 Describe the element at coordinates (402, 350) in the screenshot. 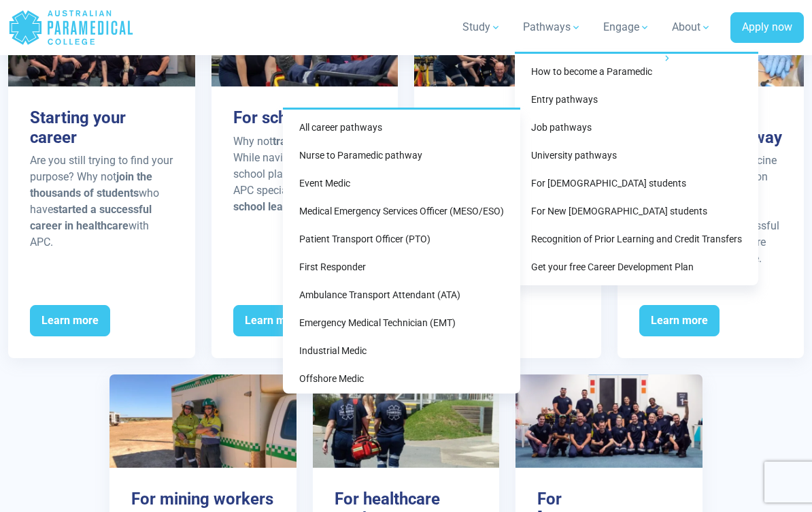

I see `a: Industrial Medic` at that location.